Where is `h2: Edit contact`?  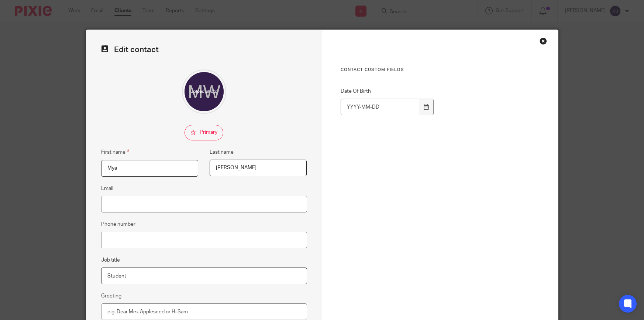 h2: Edit contact is located at coordinates (204, 50).